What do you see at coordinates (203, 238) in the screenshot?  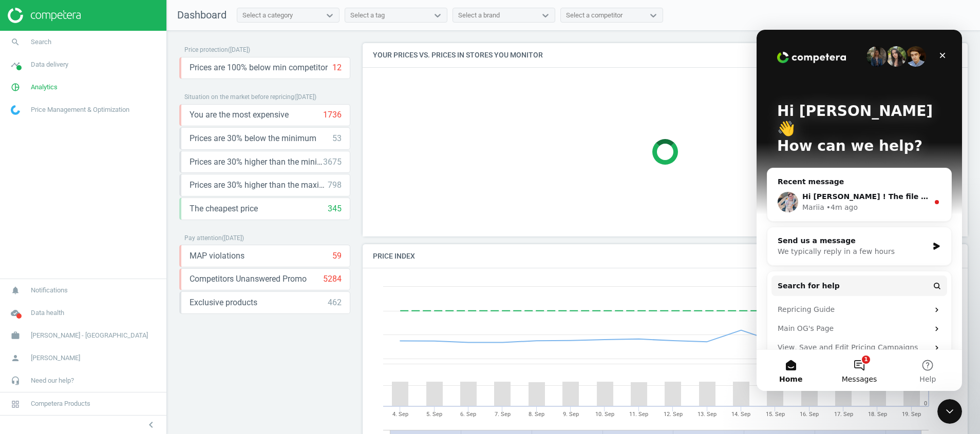 I see `span: Pay attention` at bounding box center [203, 238].